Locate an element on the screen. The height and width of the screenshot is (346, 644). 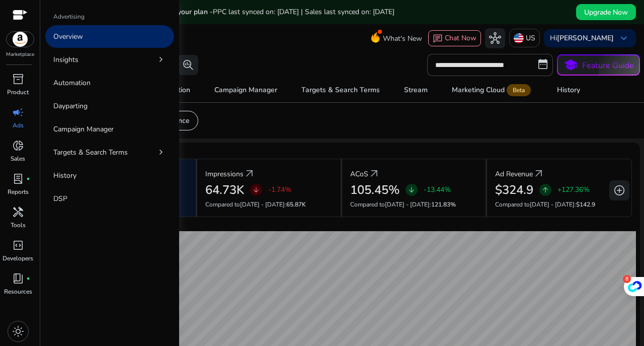
h2: 64.73K is located at coordinates (224, 190).